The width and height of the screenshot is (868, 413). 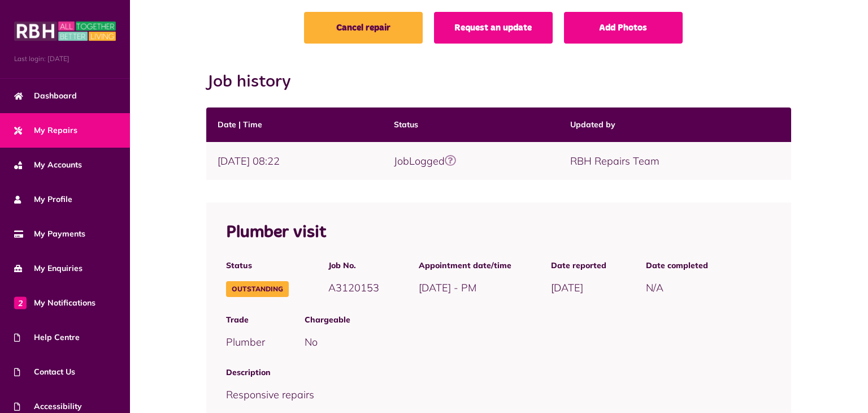 What do you see at coordinates (257, 265) in the screenshot?
I see `span: Status` at bounding box center [257, 265].